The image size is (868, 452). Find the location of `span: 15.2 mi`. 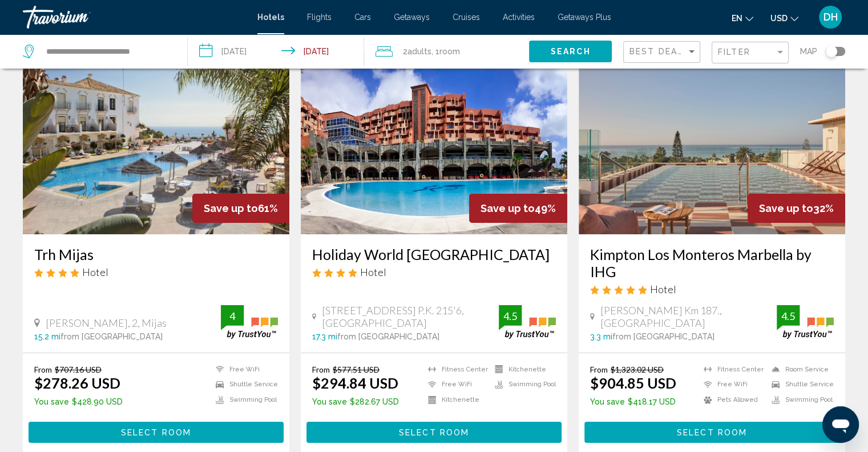

span: 15.2 mi is located at coordinates (48, 336).